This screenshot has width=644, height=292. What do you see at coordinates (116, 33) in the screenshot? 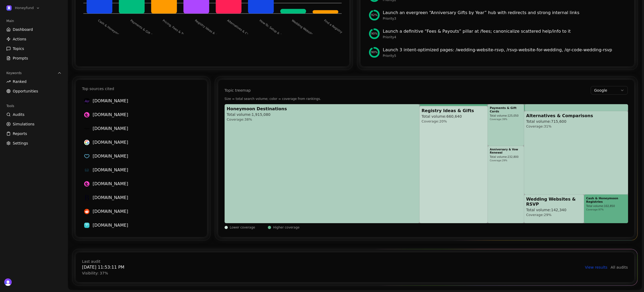
I see `text: Cash & Honeymoon Registr…` at bounding box center [116, 33].